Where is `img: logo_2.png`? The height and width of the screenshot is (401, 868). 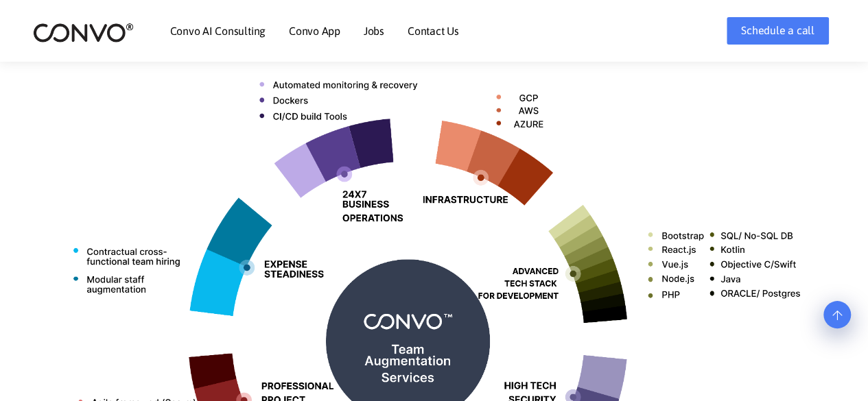
img: logo_2.png is located at coordinates (83, 32).